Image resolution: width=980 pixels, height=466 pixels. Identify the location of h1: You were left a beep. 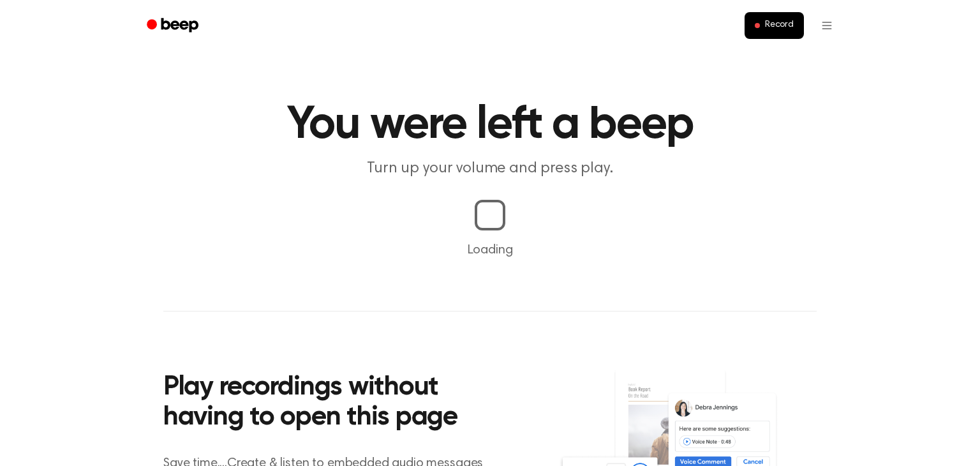
(490, 125).